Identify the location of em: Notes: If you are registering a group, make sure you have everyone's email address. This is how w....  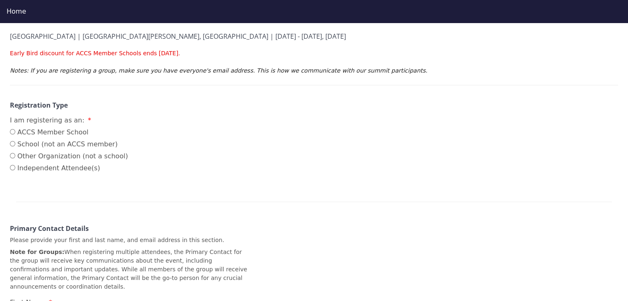
(218, 71).